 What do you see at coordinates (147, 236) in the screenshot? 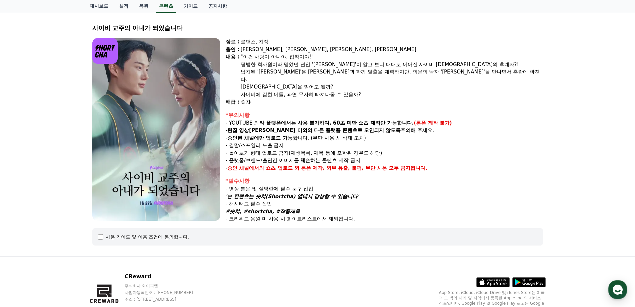
I see `div: 사용 가이드 및 이용 조건에 동의합니다.` at bounding box center [147, 236].